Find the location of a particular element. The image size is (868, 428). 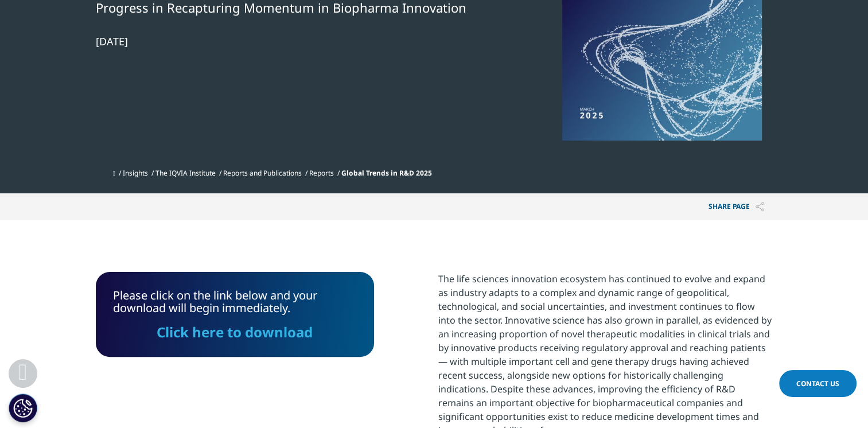

span: Contact Us is located at coordinates (817, 383).